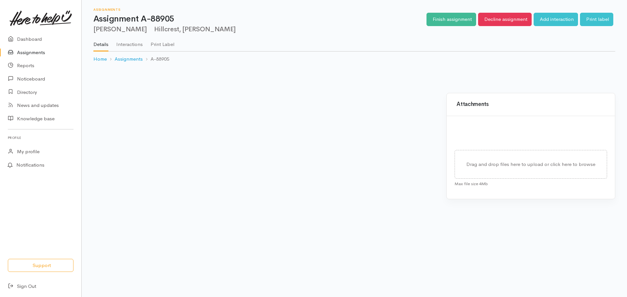 Image resolution: width=627 pixels, height=297 pixels. Describe the element at coordinates (129, 42) in the screenshot. I see `a: Interactions` at that location.